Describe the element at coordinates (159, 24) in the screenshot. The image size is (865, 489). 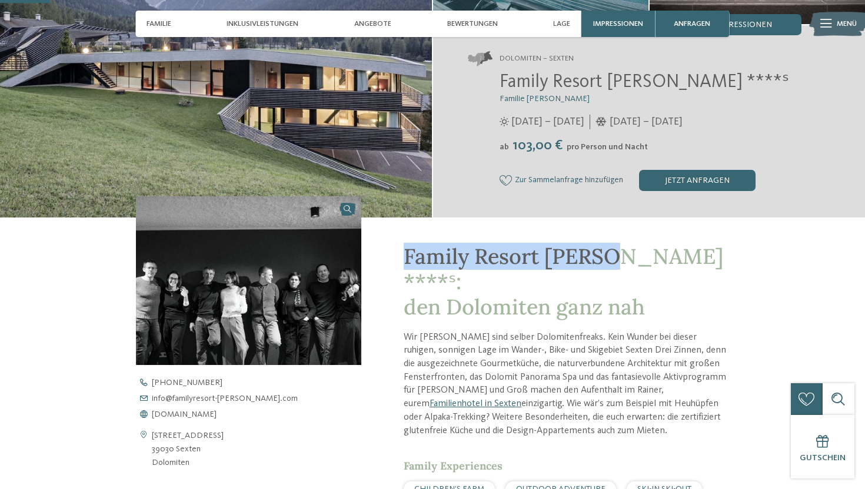
I see `span: Familie` at that location.